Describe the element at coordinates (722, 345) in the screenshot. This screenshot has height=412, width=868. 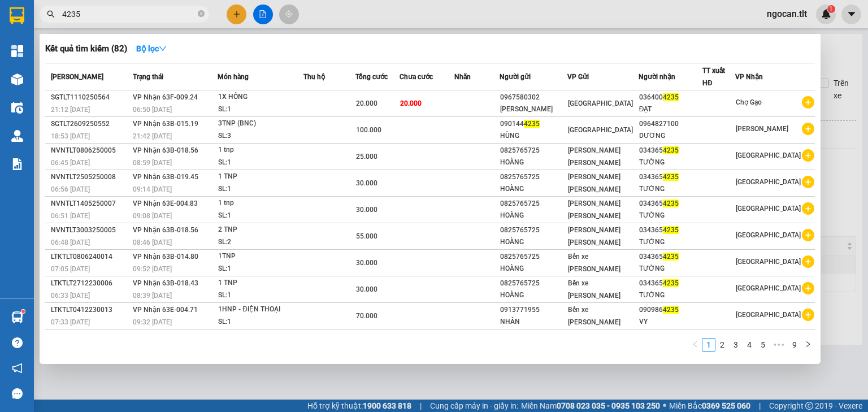
I see `li: 2` at that location.